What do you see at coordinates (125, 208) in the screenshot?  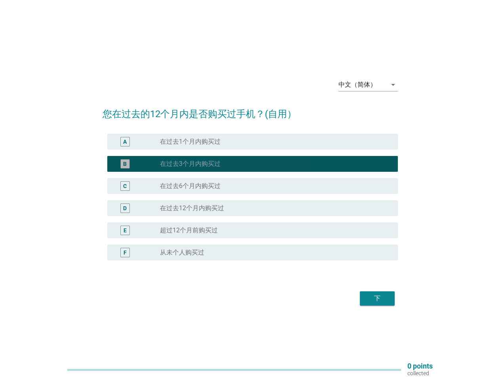 I see `div: D` at bounding box center [125, 208].